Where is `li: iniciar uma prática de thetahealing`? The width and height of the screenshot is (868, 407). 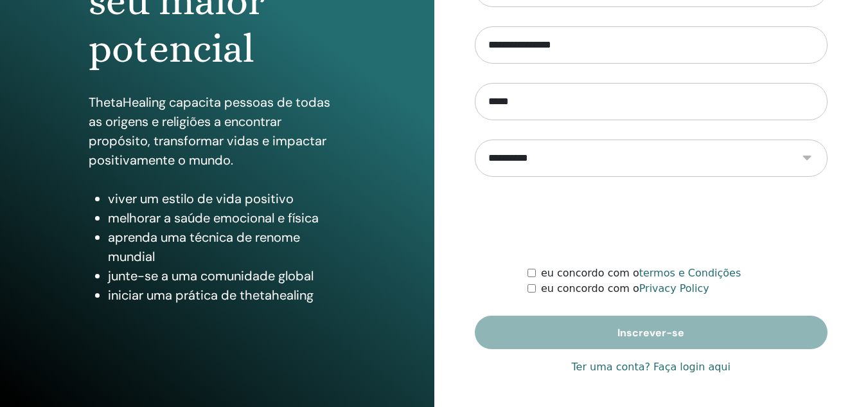
li: iniciar uma prática de thetahealing is located at coordinates (226, 295).